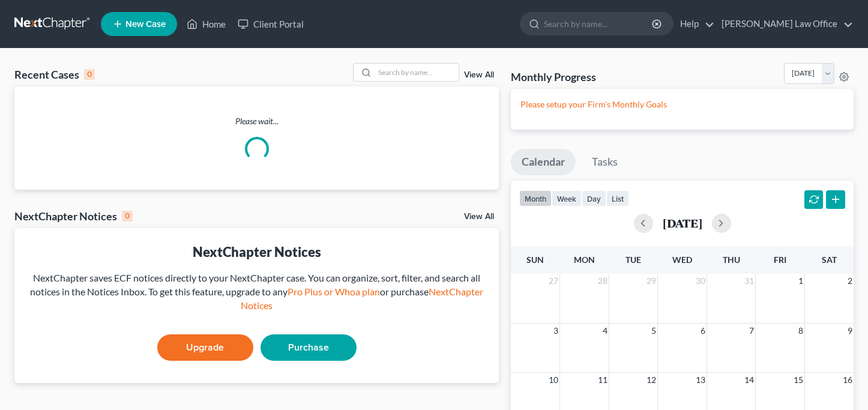 Image resolution: width=868 pixels, height=410 pixels. Describe the element at coordinates (535, 259) in the screenshot. I see `span: Sun` at that location.